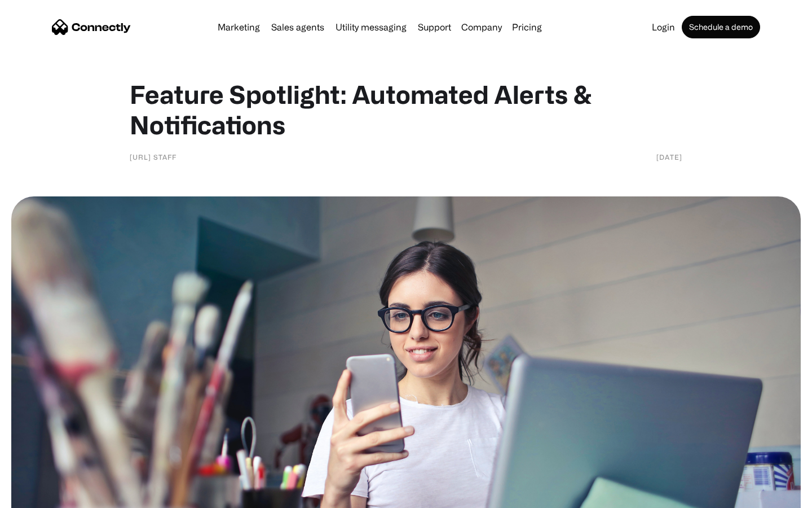  Describe the element at coordinates (45, 496) in the screenshot. I see `ul: Language list` at that location.